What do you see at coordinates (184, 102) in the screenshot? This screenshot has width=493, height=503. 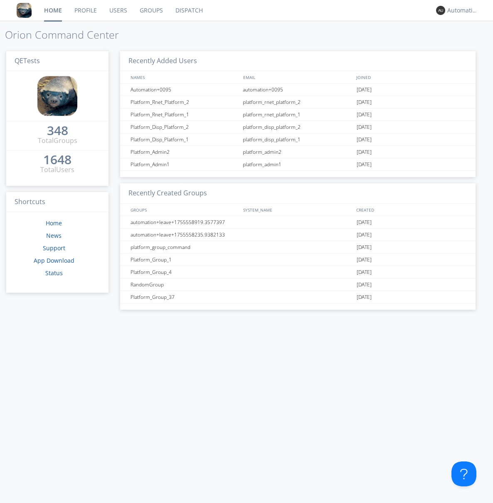 I see `div: Platform_Rnet_Platform_2` at bounding box center [184, 102].